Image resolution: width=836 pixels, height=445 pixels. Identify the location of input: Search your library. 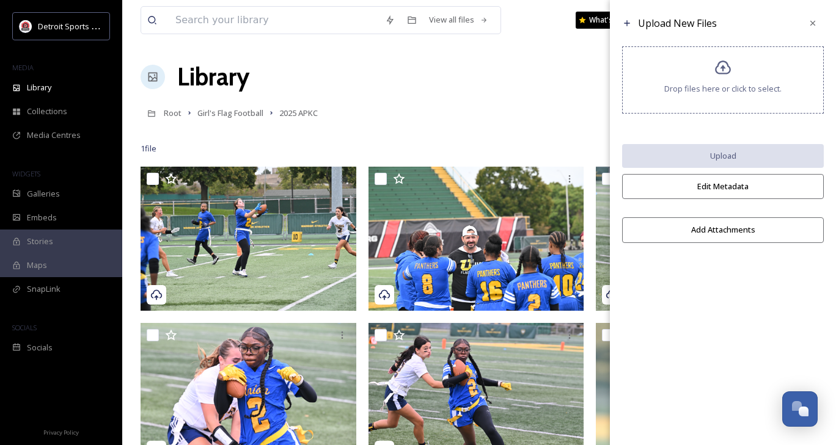
(274, 20).